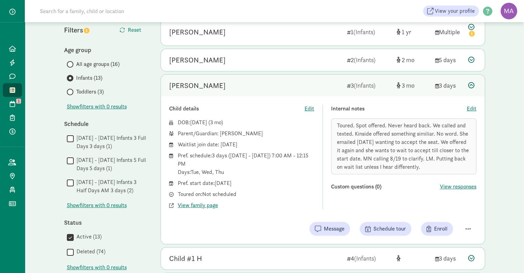 The width and height of the screenshot is (524, 273). Describe the element at coordinates (105, 123) in the screenshot. I see `div: Schedule` at that location.